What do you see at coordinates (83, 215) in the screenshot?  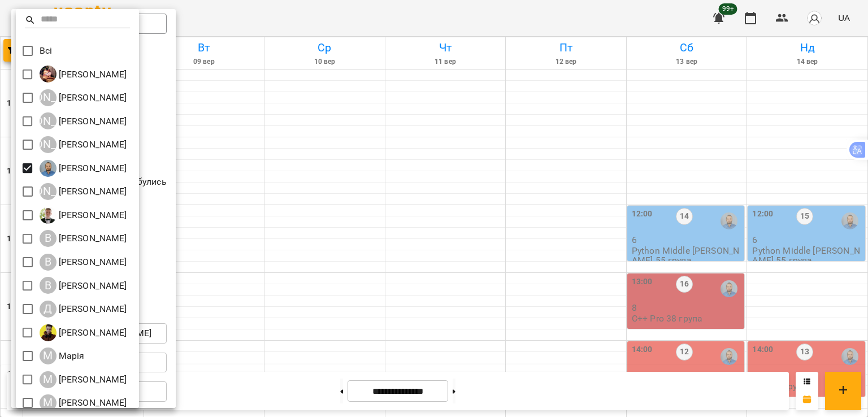 I see `div: Вадим Моргун` at bounding box center [83, 215].